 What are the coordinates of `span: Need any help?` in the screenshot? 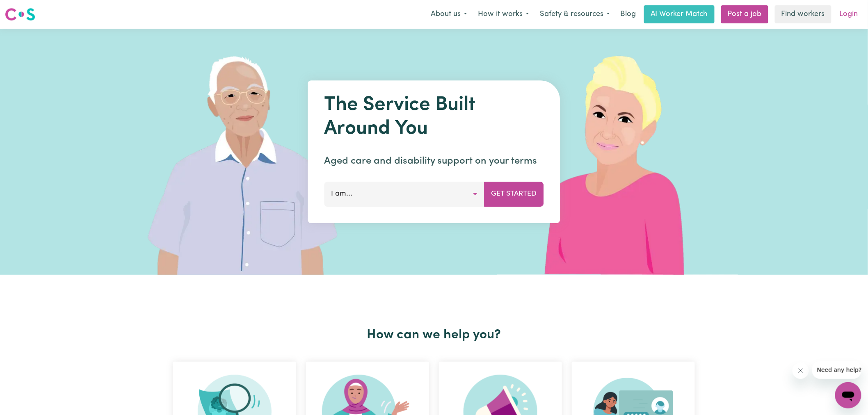 It's located at (27, 9).